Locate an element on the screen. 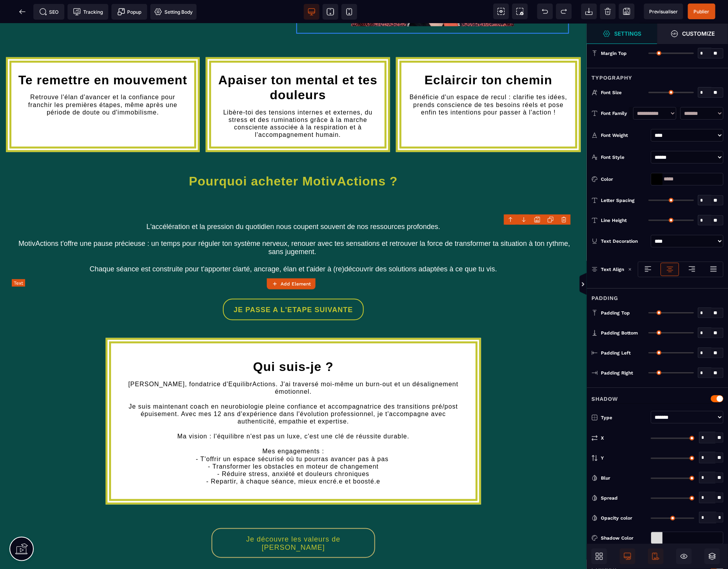 The image size is (728, 569). span: Open Blocks is located at coordinates (599, 557).